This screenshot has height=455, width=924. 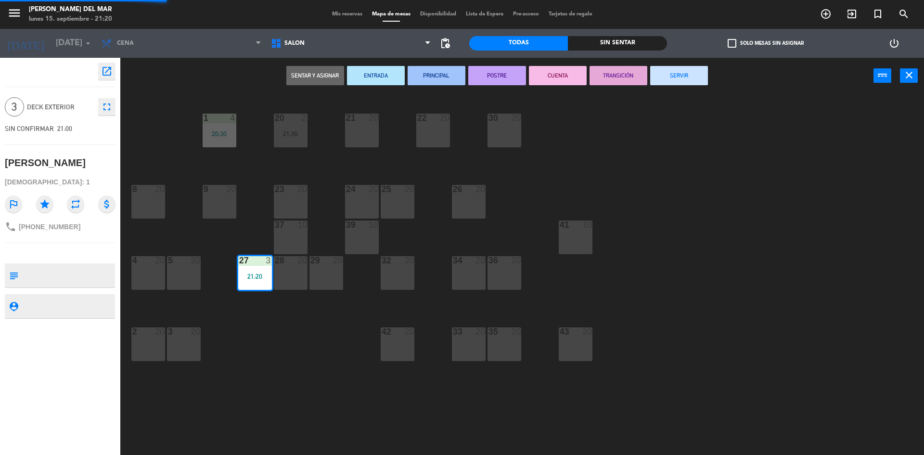 I want to click on i: close, so click(x=909, y=75).